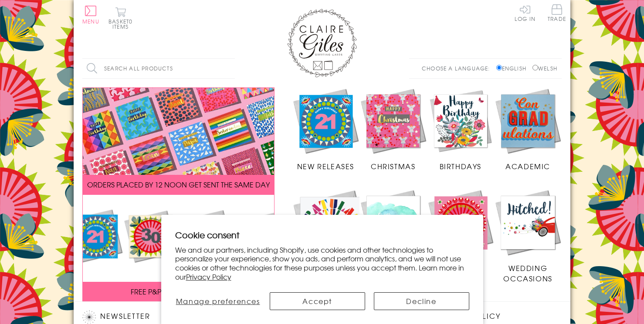 This screenshot has height=324, width=644. Describe the element at coordinates (458, 68) in the screenshot. I see `p: Choose a language:` at that location.